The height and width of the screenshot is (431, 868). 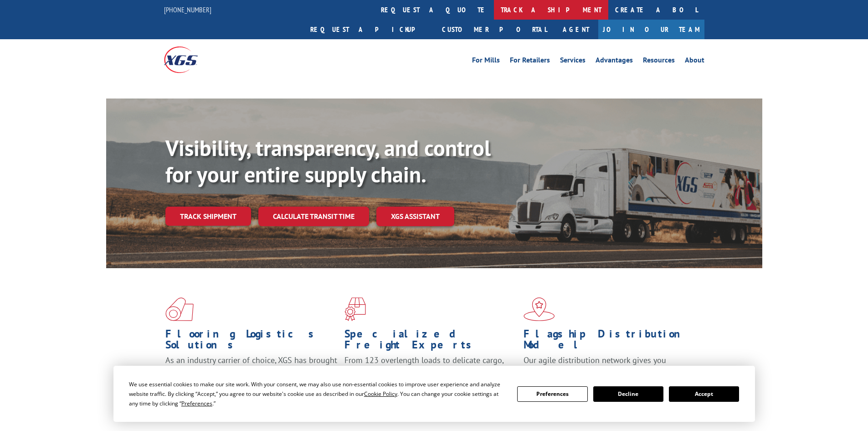 What do you see at coordinates (695, 62) in the screenshot?
I see `a: About` at bounding box center [695, 62].